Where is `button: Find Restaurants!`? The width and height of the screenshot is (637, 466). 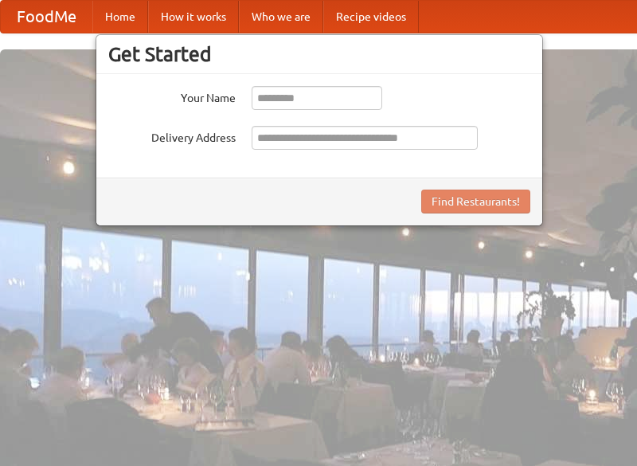
button: Find Restaurants! is located at coordinates (475, 201).